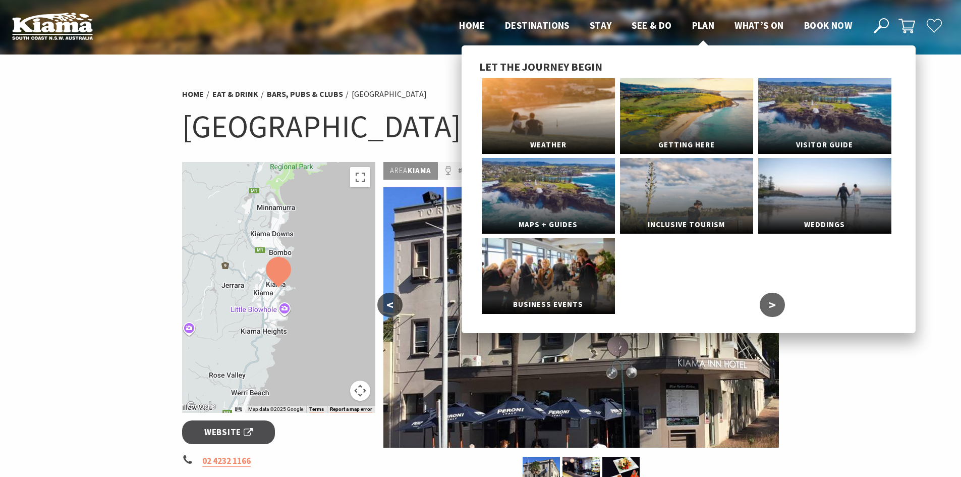 Image resolution: width=961 pixels, height=477 pixels. Describe the element at coordinates (472, 25) in the screenshot. I see `span: Home` at that location.